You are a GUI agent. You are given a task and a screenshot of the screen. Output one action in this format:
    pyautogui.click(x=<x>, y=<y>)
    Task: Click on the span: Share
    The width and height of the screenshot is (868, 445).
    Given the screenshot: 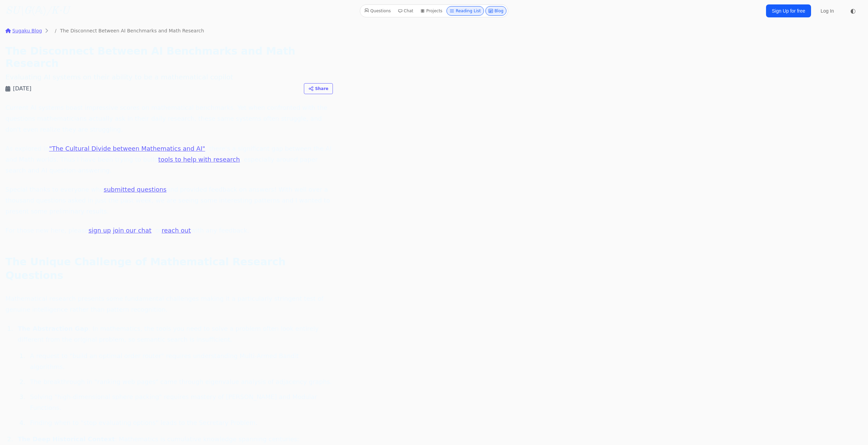 What is the action you would take?
    pyautogui.click(x=322, y=89)
    